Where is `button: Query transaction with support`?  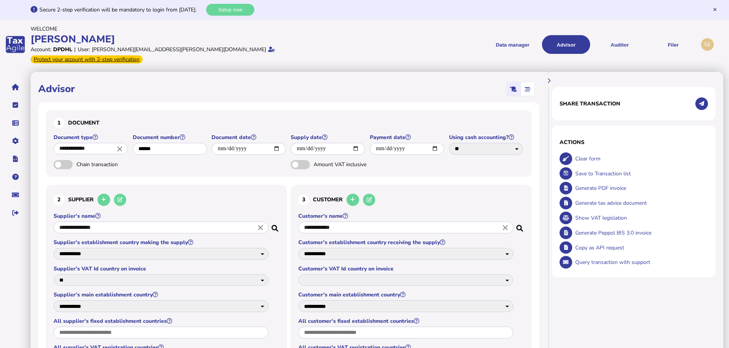 button: Query transaction with support is located at coordinates (566, 262).